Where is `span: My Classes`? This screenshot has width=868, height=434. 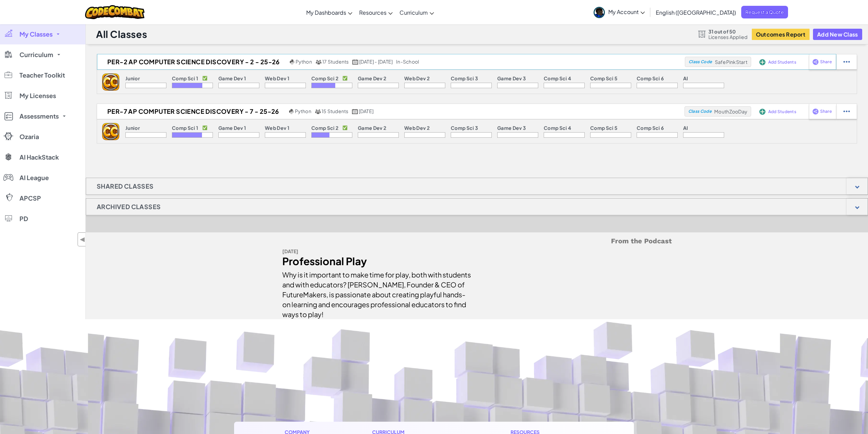 span: My Classes is located at coordinates (36, 34).